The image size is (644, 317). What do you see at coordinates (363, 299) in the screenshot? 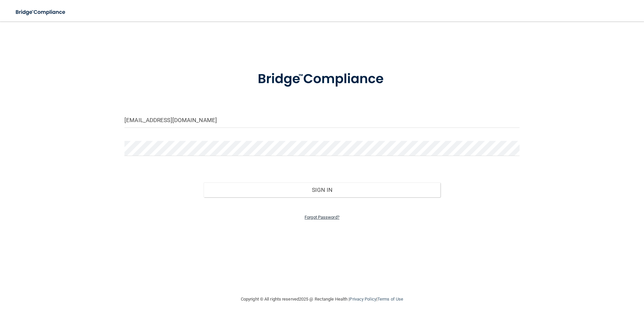
I see `a: Privacy Policy` at bounding box center [363, 299].